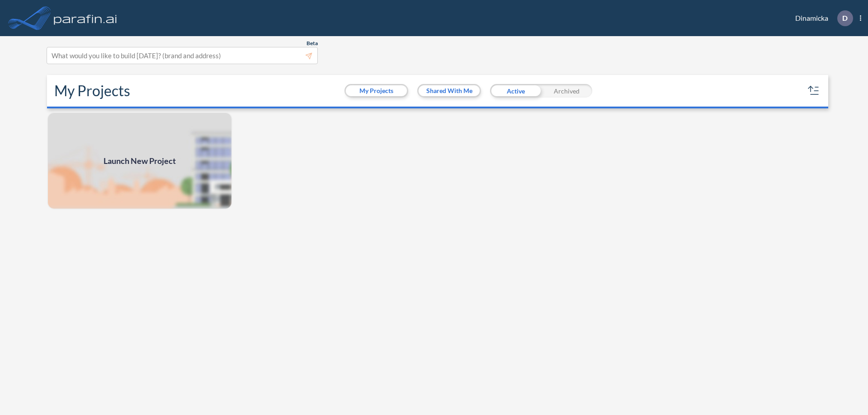  What do you see at coordinates (140, 161) in the screenshot?
I see `img: add` at bounding box center [140, 161].